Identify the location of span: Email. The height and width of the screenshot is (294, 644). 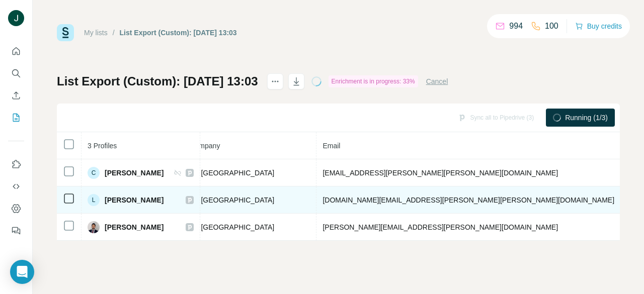
(331, 146).